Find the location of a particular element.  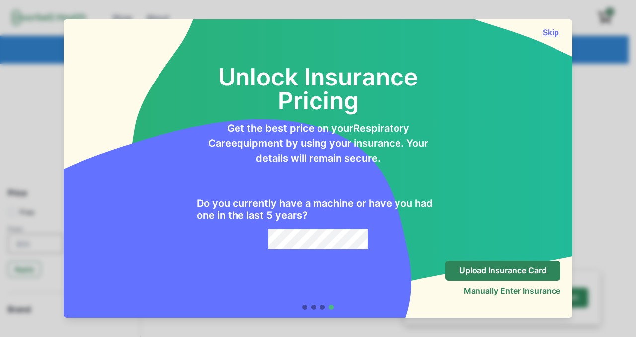

h2: Do you currently have a machine or have you had one in the last 5 years? is located at coordinates (318, 209).